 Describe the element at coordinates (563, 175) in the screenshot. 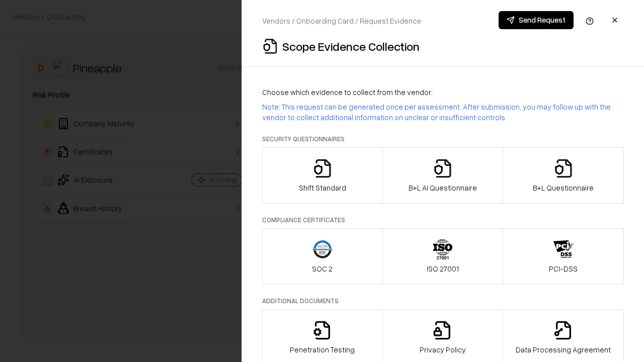

I see `button: B+L Questionnaire` at that location.